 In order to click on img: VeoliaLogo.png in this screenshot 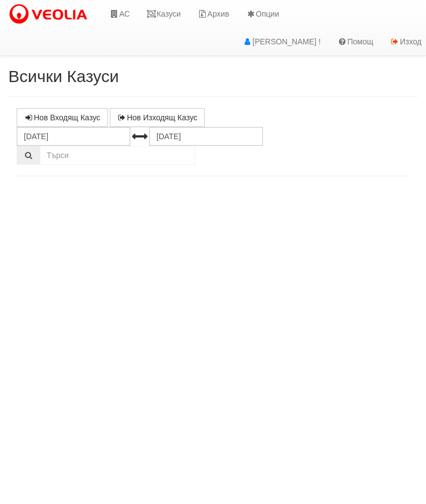, I will do `click(51, 14)`.